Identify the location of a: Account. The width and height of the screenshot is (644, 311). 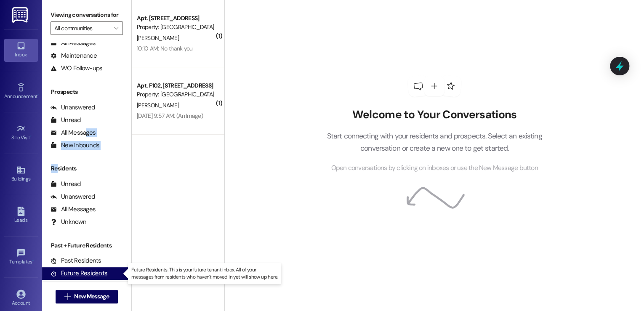
(21, 298).